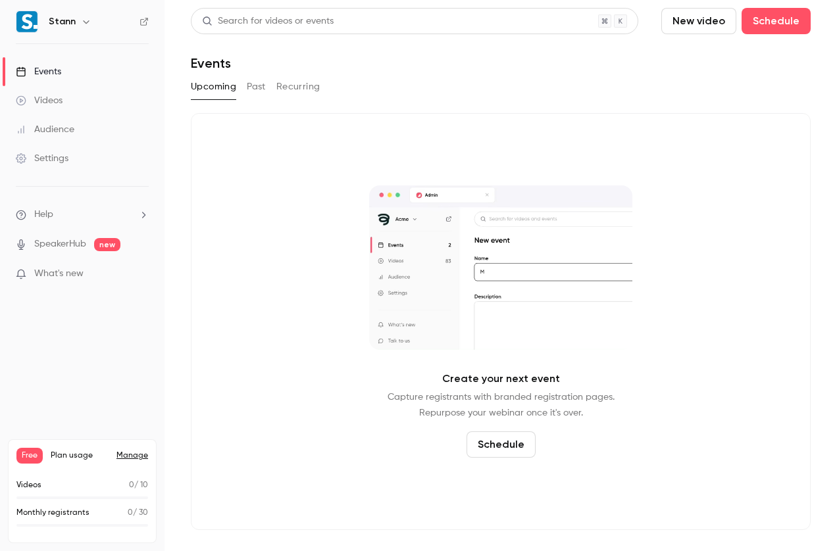 This screenshot has height=551, width=837. What do you see at coordinates (132, 456) in the screenshot?
I see `a: Manage` at bounding box center [132, 456].